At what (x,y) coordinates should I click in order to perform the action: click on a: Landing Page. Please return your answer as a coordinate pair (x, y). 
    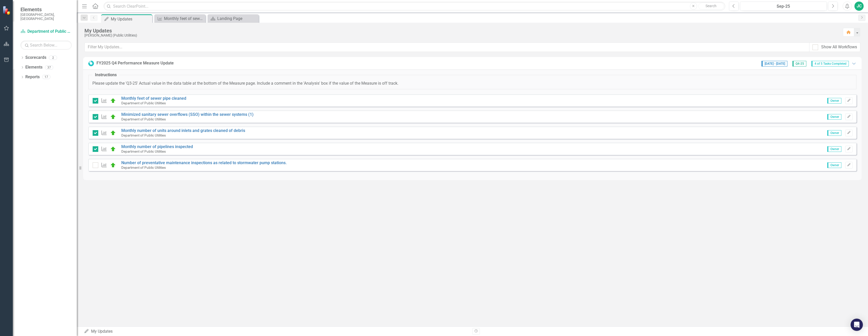
    Looking at the image, I should click on (233, 18).